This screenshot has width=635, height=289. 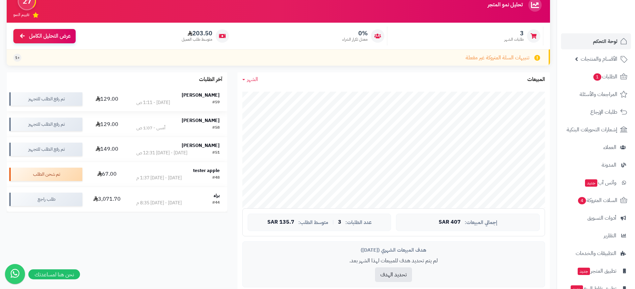 I want to click on span: وآتس آب, so click(x=601, y=183).